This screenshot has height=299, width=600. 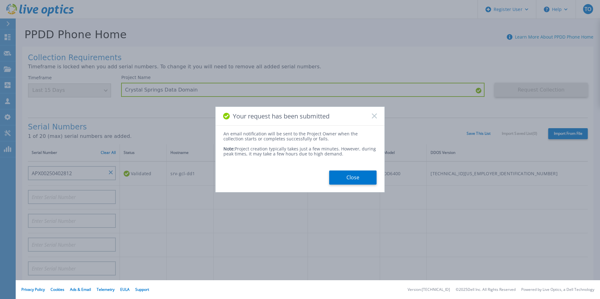 What do you see at coordinates (33, 290) in the screenshot?
I see `a: Privacy Policy` at bounding box center [33, 290].